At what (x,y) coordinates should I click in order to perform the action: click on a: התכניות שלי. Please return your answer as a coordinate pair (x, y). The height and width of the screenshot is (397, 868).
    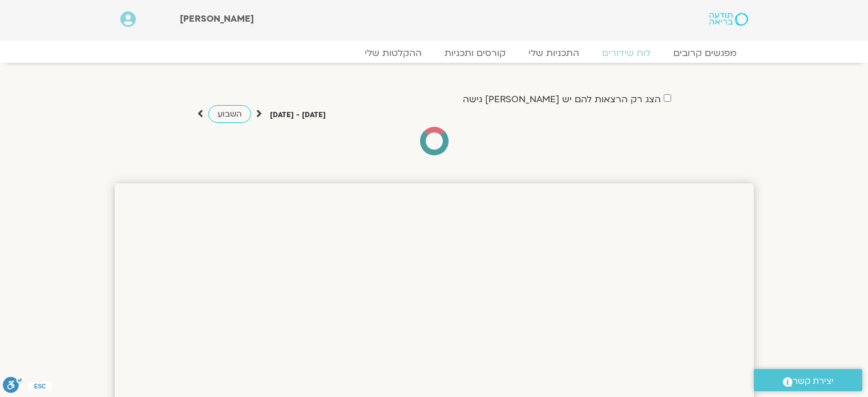
    Looking at the image, I should click on (553, 53).